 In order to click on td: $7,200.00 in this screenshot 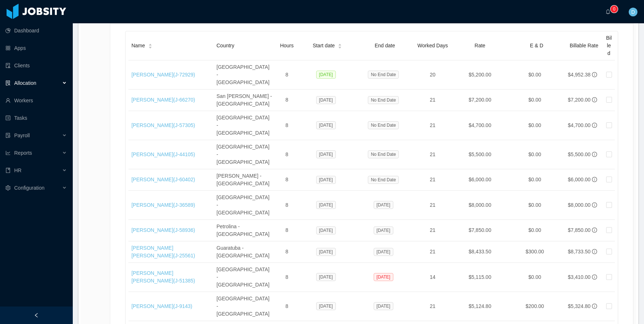, I will do `click(480, 100)`.